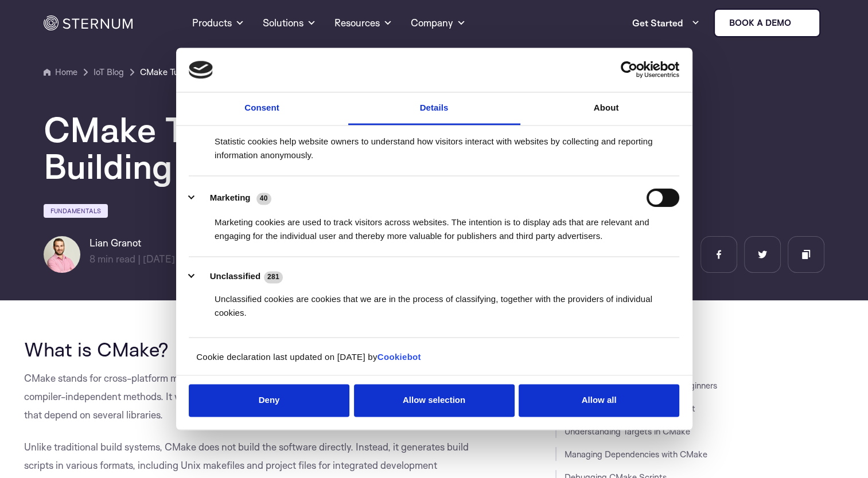  Describe the element at coordinates (434, 144) in the screenshot. I see `div: Statistic cookies help website owners to understand how visitors interact with websites by collec...` at that location.